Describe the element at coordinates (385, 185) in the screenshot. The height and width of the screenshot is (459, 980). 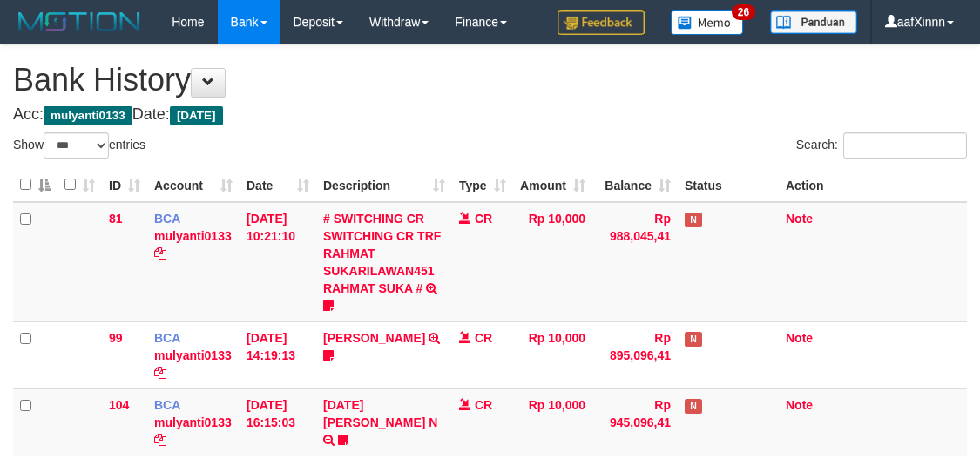
I see `th: Description: activate to sort column ascending` at that location.